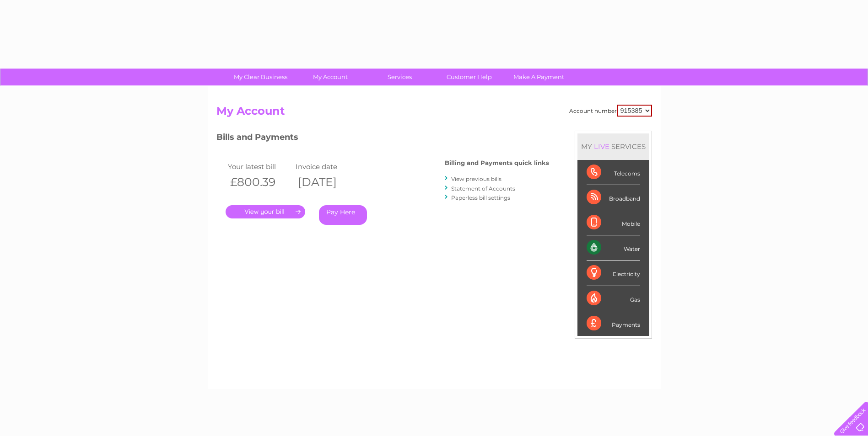  What do you see at coordinates (434, 114) in the screenshot?
I see `h2: My Account` at bounding box center [434, 114].